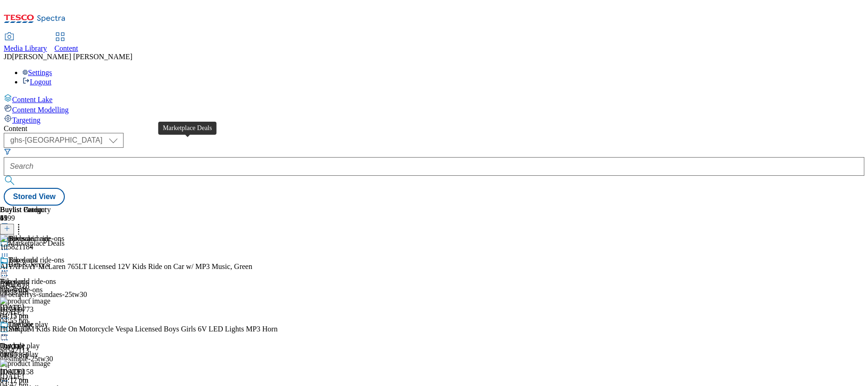 This screenshot has width=868, height=386. What do you see at coordinates (8, 56) in the screenshot?
I see `span: JD` at bounding box center [8, 56].